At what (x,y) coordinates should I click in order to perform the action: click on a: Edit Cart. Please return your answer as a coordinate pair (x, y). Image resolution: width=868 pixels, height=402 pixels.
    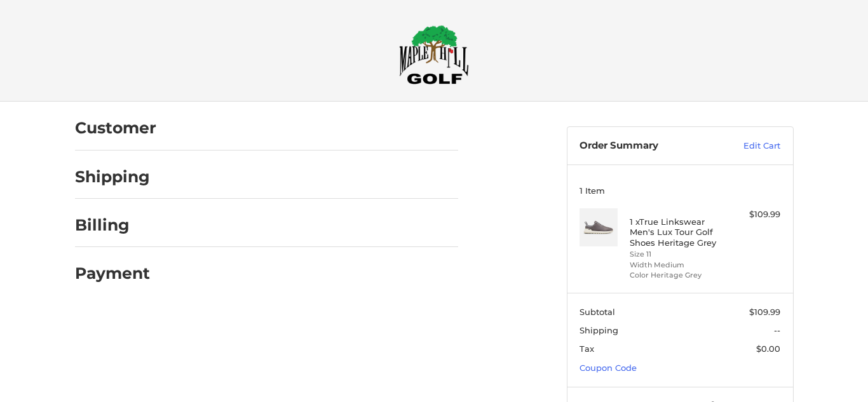
    Looking at the image, I should click on (748, 146).